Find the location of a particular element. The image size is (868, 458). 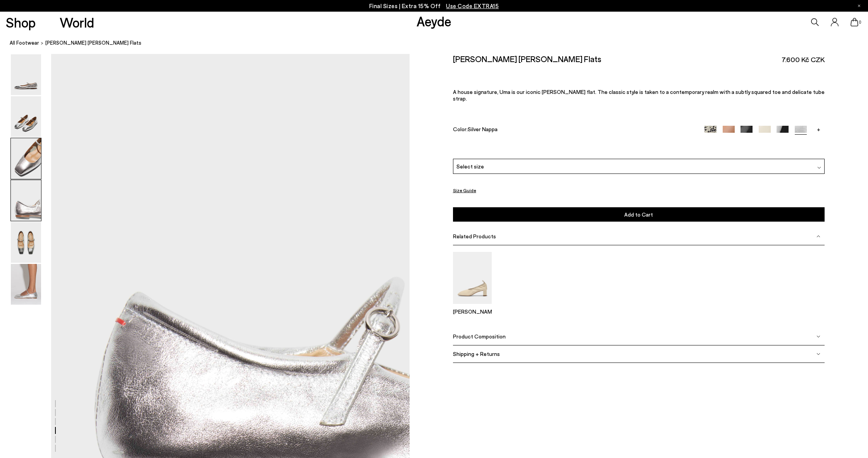

a: World is located at coordinates (77, 22).